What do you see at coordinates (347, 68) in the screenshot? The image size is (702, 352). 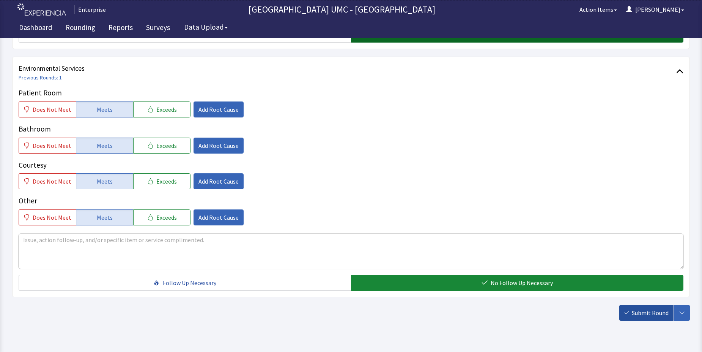 I see `span: Environmental Services` at bounding box center [347, 68].